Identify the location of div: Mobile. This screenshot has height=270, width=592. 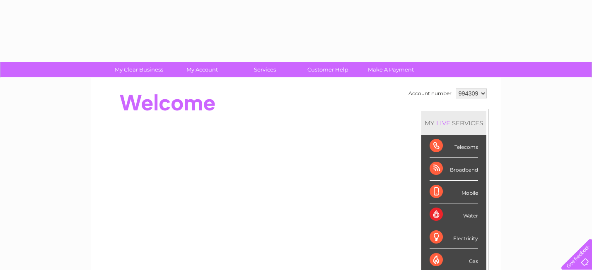
(454, 192).